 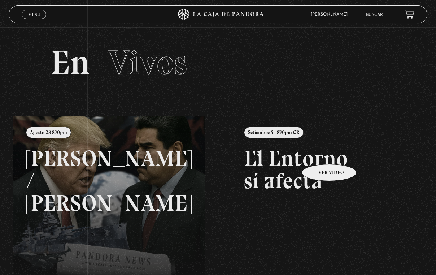 What do you see at coordinates (409, 14) in the screenshot?
I see `a: View your shopping cart` at bounding box center [409, 14].